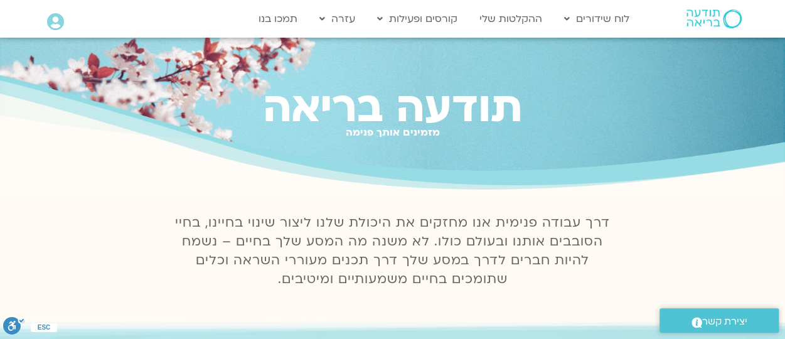 This screenshot has width=785, height=339. I want to click on a: עזרה, so click(337, 19).